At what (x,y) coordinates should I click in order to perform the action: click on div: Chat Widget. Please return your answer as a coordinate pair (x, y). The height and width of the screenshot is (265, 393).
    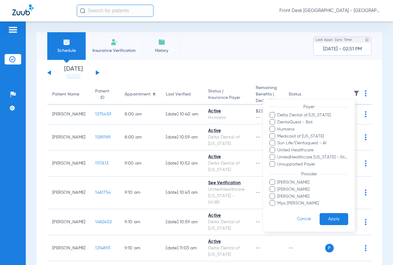
    Looking at the image, I should click on (378, 250).